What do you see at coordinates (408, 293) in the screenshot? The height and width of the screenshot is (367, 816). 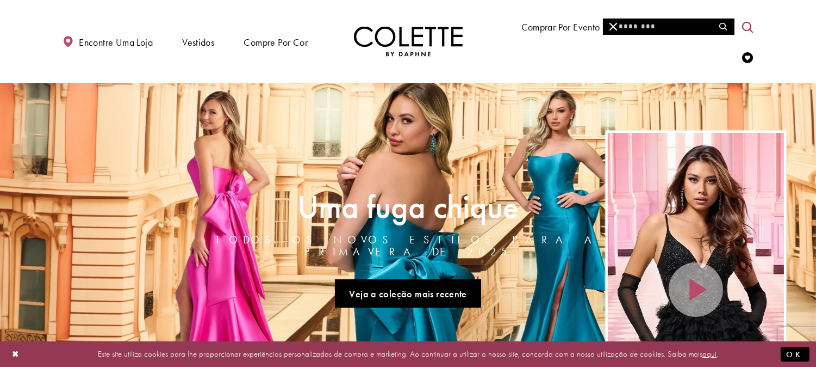 I see `ul: Links do controle deslizante` at bounding box center [408, 293].